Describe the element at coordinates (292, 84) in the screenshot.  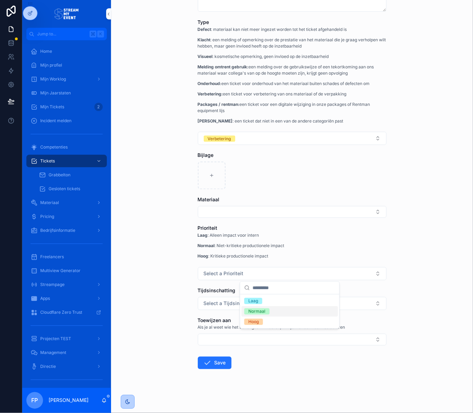
I see `p: een ticket voor onderhoud van het materiaal buiten schades of defecten om` at that location.